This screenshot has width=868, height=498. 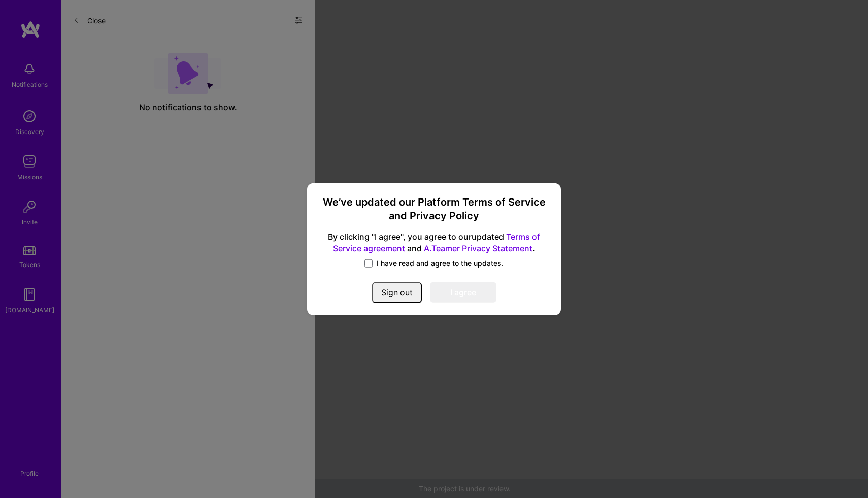 I want to click on a: Terms of Service agreement, so click(x=436, y=242).